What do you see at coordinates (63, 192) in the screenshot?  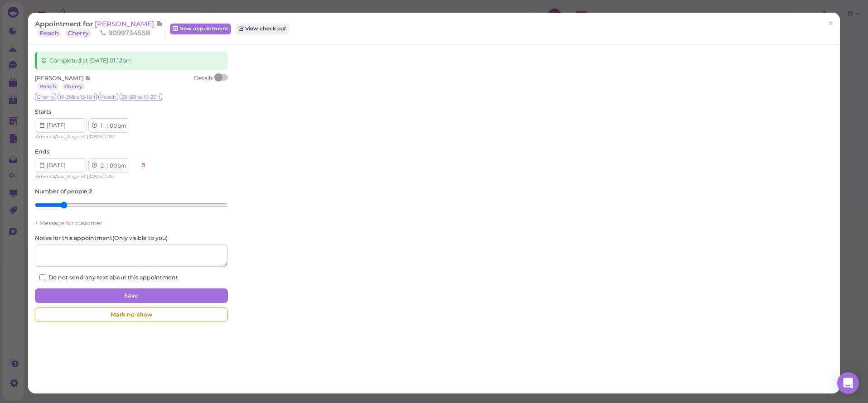 I see `label: Number of people :` at bounding box center [63, 192].